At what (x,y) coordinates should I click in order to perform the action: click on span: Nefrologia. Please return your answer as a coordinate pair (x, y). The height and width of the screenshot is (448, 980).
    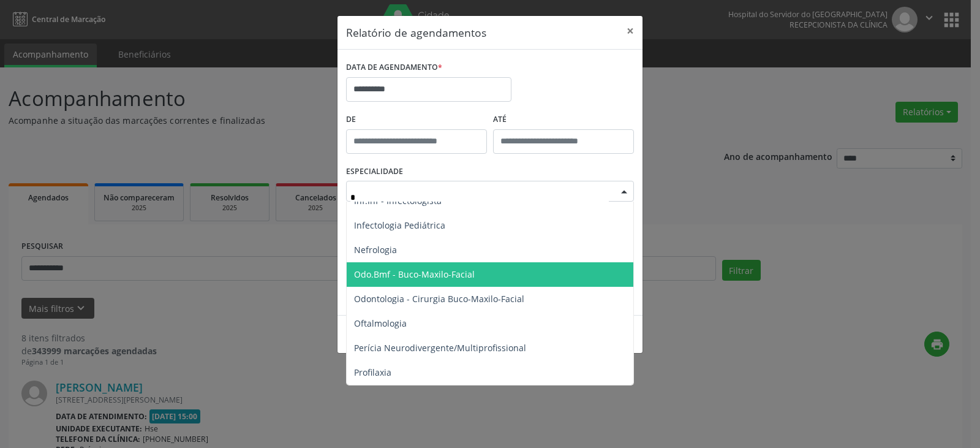
    Looking at the image, I should click on (375, 250).